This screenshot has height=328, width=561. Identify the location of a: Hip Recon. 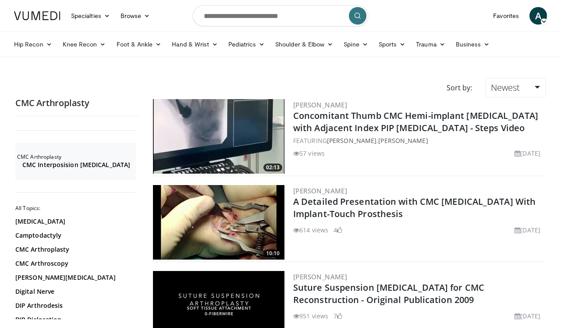
(33, 44).